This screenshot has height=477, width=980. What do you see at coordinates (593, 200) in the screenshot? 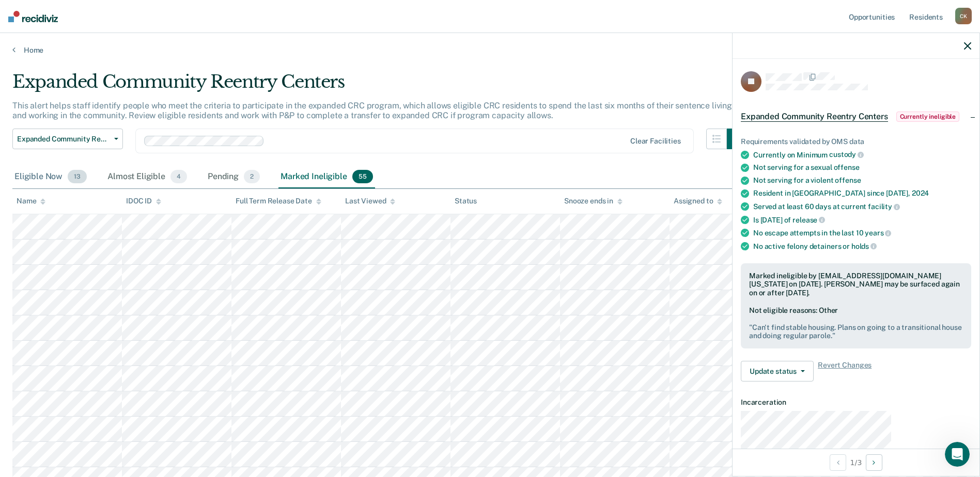
I see `div: Snooze ends in` at bounding box center [593, 200].